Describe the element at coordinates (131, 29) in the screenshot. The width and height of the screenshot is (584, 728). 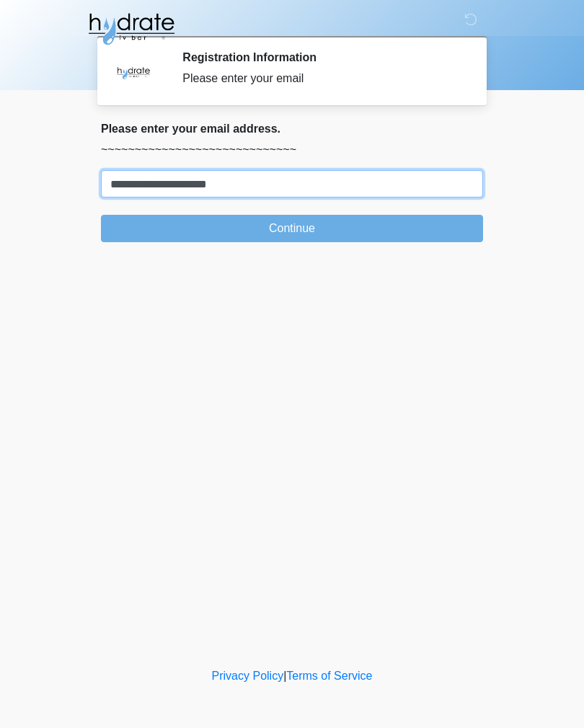
I see `img: Hydrate IV Bar - Fort Collins Logo` at that location.